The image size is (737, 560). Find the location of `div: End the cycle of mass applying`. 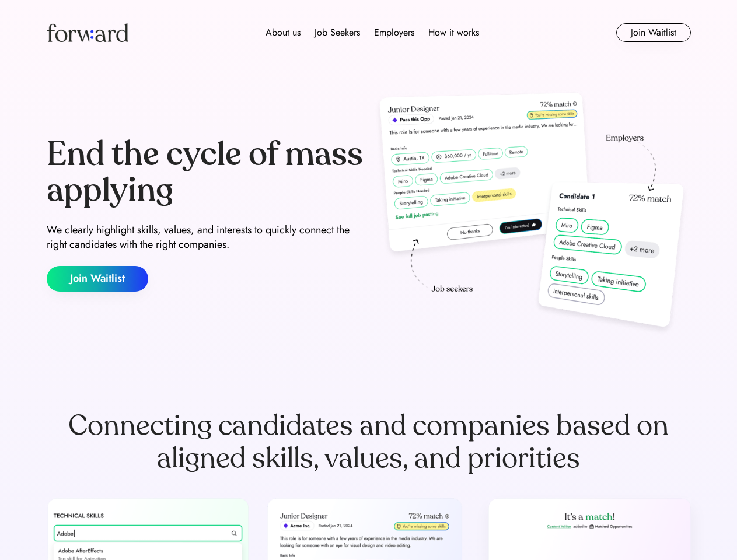

div: End the cycle of mass applying is located at coordinates (205, 172).